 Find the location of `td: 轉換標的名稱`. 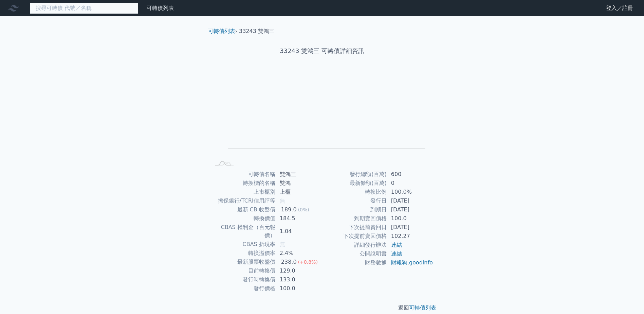

td: 轉換標的名稱 is located at coordinates (243, 183).